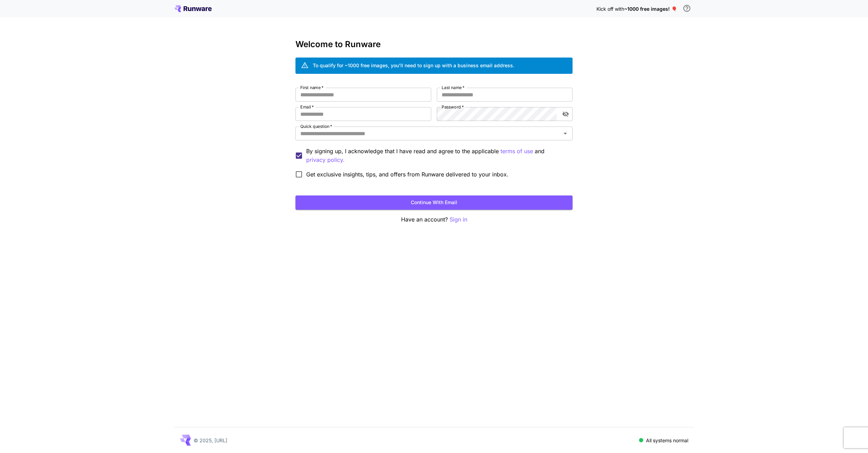  Describe the element at coordinates (307, 107) in the screenshot. I see `label: Email` at that location.